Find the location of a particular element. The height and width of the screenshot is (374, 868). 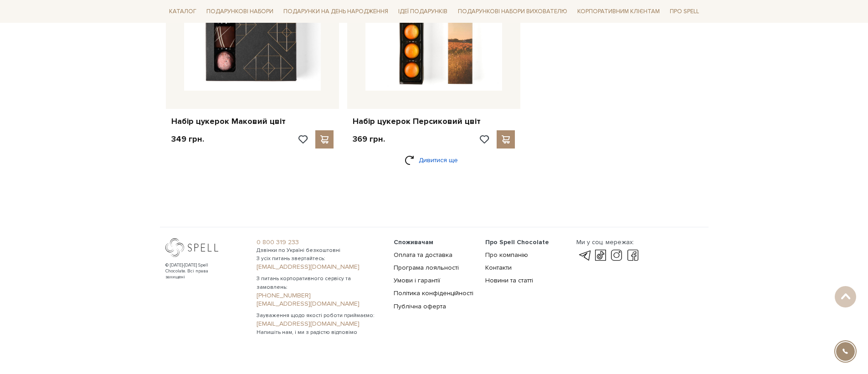

a: Дивитися ще is located at coordinates (434, 160).